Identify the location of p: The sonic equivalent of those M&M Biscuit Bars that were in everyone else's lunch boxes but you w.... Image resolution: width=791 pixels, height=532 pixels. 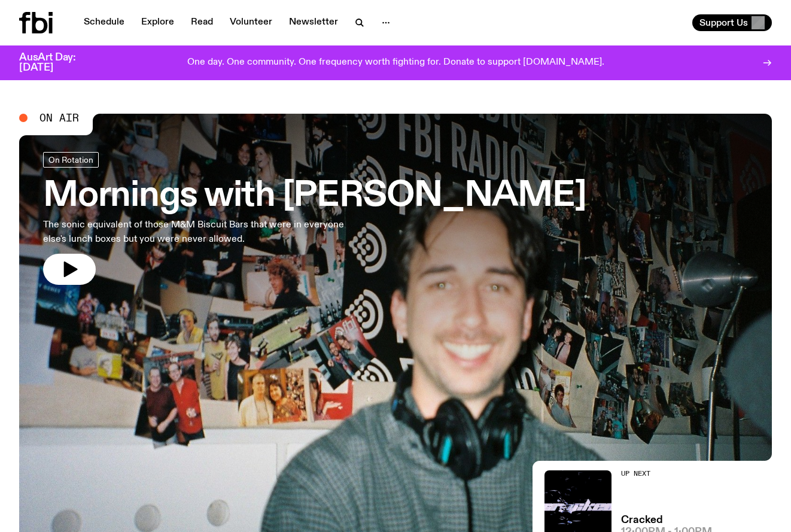
(197, 232).